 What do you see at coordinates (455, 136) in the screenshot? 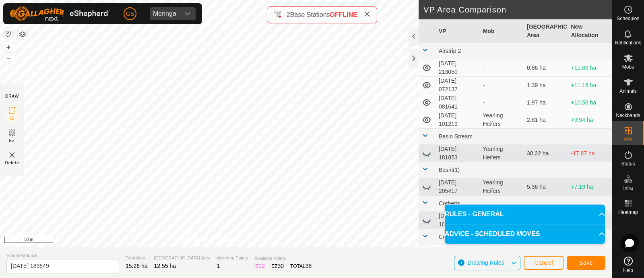
I see `span: Basin Stream` at bounding box center [455, 136].